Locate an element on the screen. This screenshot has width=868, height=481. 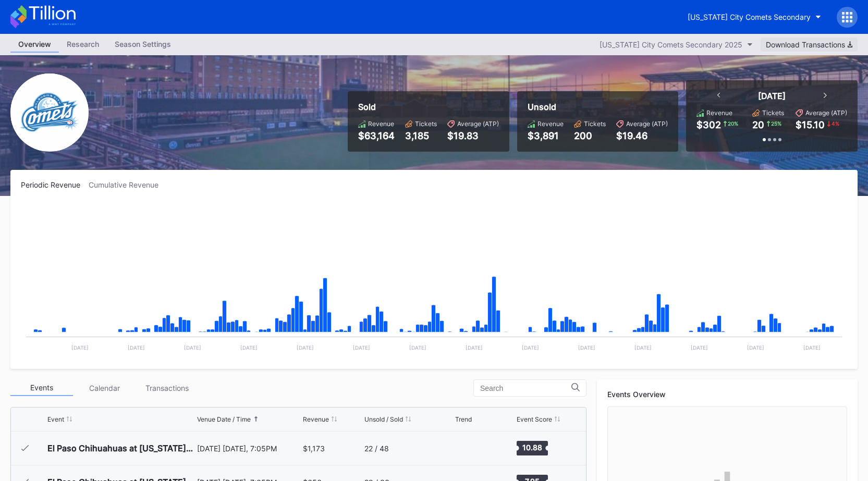
div: Unsold is located at coordinates (598, 107).